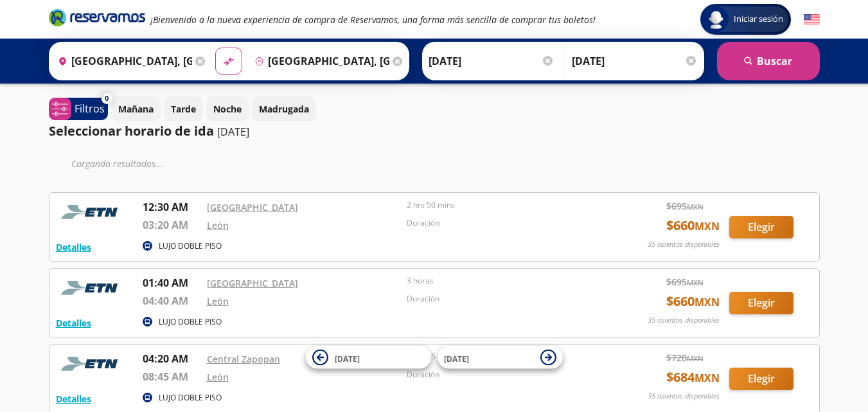 The image size is (868, 412). What do you see at coordinates (227, 109) in the screenshot?
I see `p: Noche` at bounding box center [227, 109].